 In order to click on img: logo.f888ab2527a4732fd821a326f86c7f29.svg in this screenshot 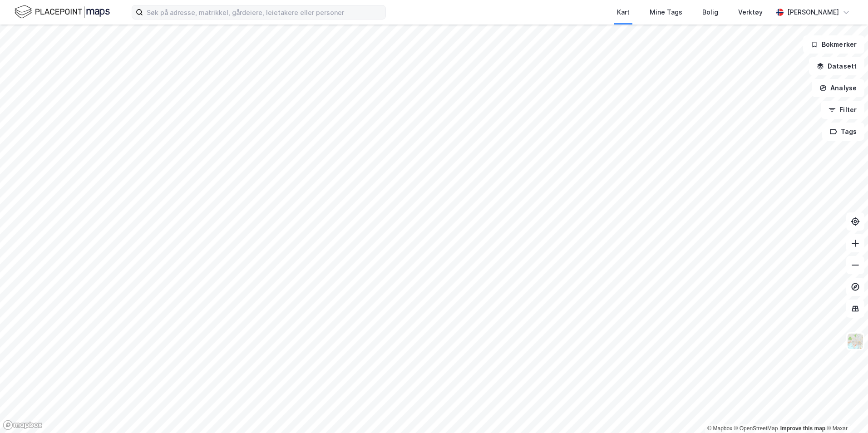, I will do `click(62, 12)`.